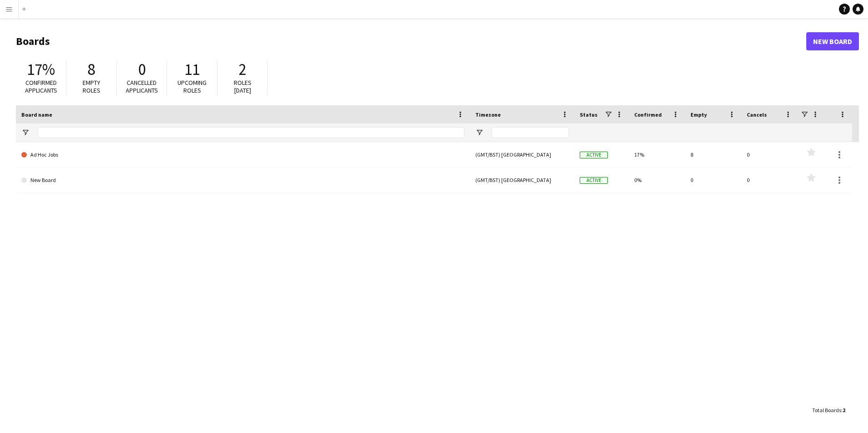 The image size is (868, 433). I want to click on input: Board name Filter Input, so click(251, 133).